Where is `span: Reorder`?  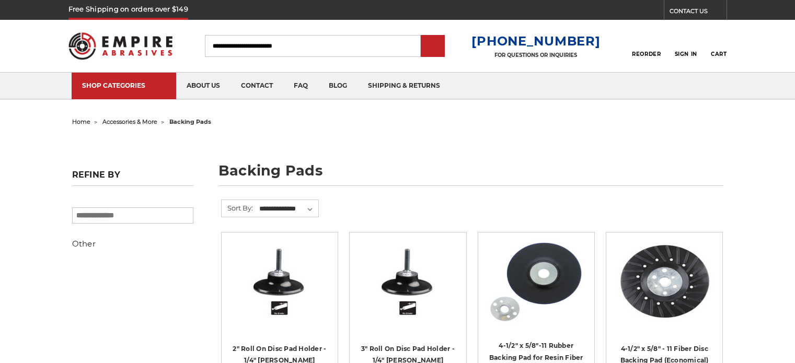 span: Reorder is located at coordinates (646, 54).